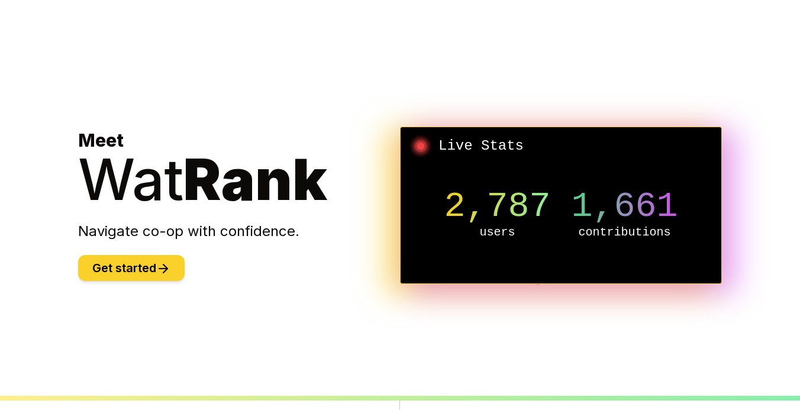 This screenshot has width=800, height=410. What do you see at coordinates (131, 179) in the screenshot?
I see `span: Wat` at bounding box center [131, 179].